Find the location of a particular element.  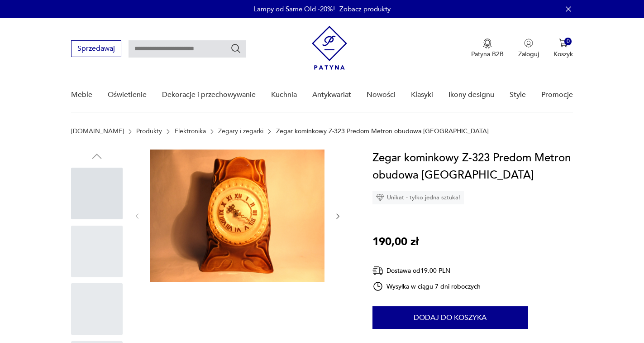

a: Produkty is located at coordinates (149, 131).